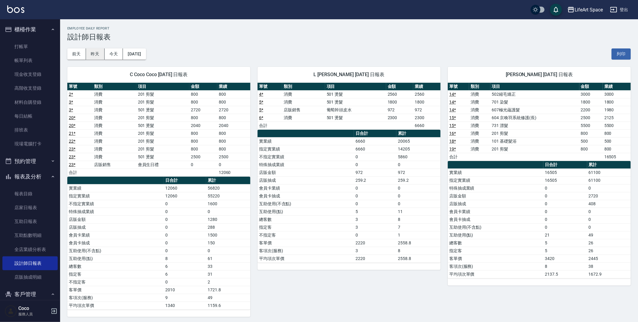 The image size is (638, 322). What do you see at coordinates (617, 110) in the screenshot?
I see `td: 1980` at bounding box center [617, 110].